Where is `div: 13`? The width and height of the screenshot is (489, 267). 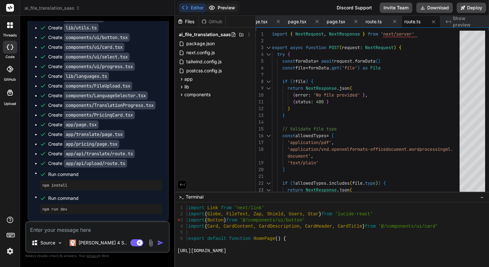 div: 13 is located at coordinates (260, 115).